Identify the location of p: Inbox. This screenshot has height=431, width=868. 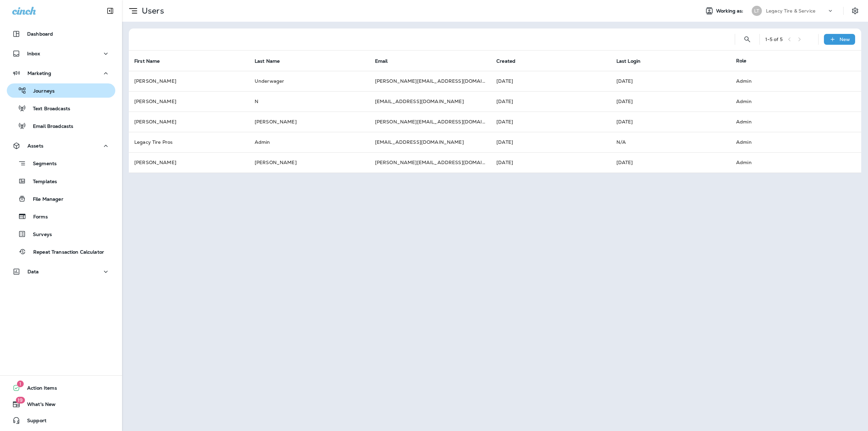
(33, 53).